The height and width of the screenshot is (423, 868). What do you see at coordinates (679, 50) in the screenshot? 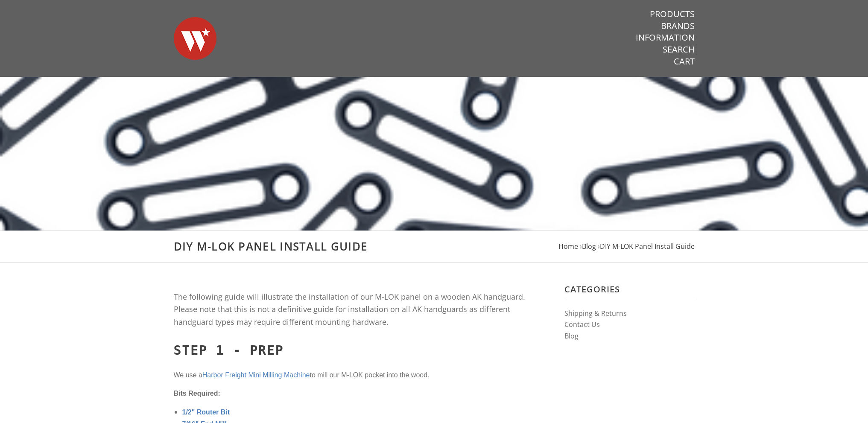
I see `a: Search` at bounding box center [679, 50].